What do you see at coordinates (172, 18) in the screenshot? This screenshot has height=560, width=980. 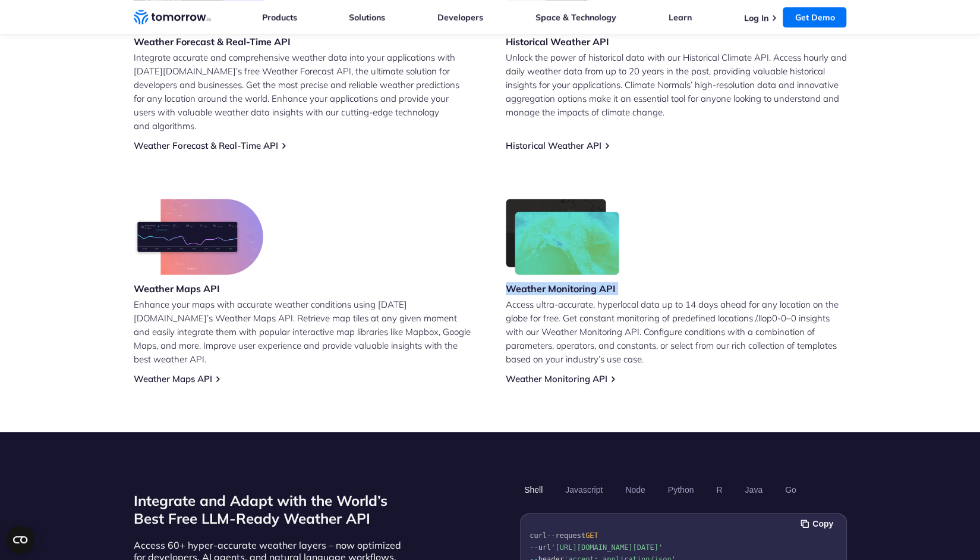 I see `a: Home link` at bounding box center [172, 18].